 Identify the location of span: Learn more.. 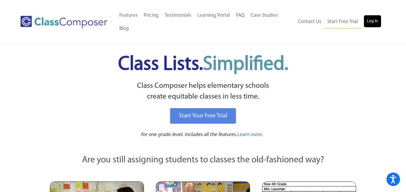
(250, 135).